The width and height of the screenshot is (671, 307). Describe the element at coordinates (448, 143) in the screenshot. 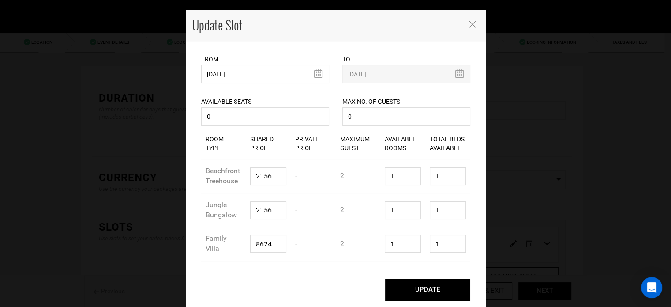

I see `div: Total Beds Available` at that location.